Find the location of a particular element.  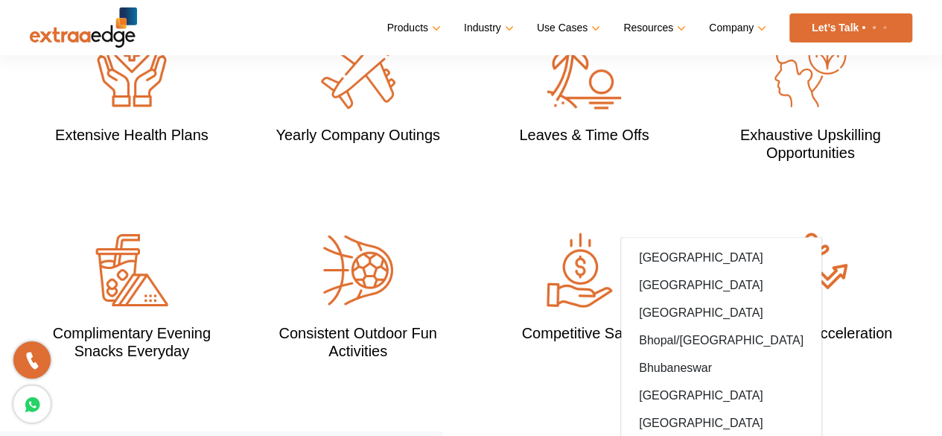

a: Bhubaneswar is located at coordinates (721, 367).